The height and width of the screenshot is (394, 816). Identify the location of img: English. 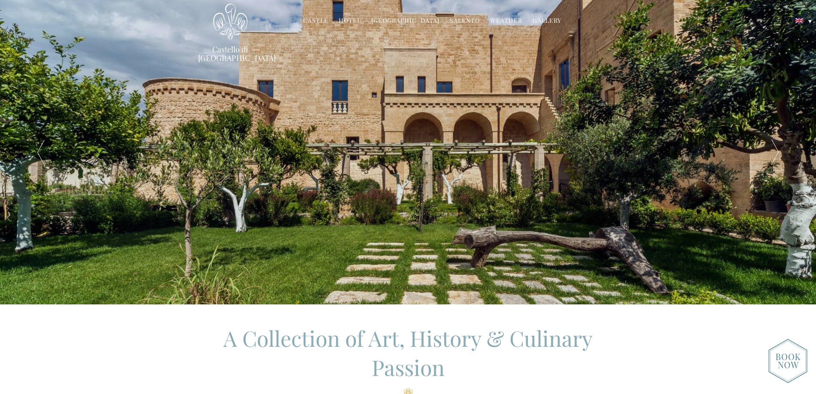
(800, 21).